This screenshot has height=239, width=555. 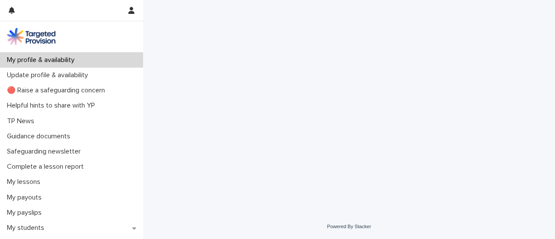 I want to click on p: Complete a lesson report, so click(x=47, y=166).